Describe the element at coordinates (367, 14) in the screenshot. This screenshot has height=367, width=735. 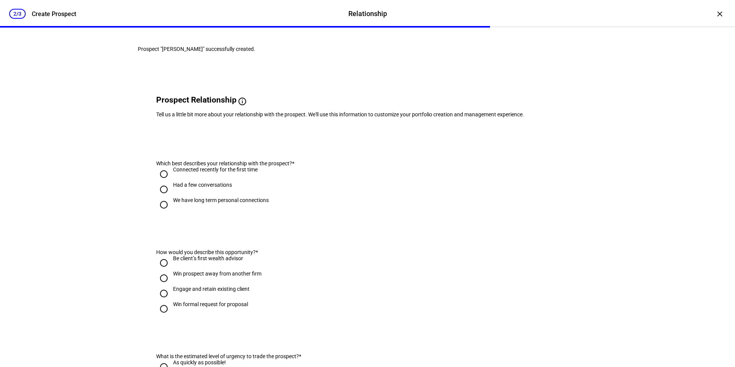
I see `div: Relationship` at that location.